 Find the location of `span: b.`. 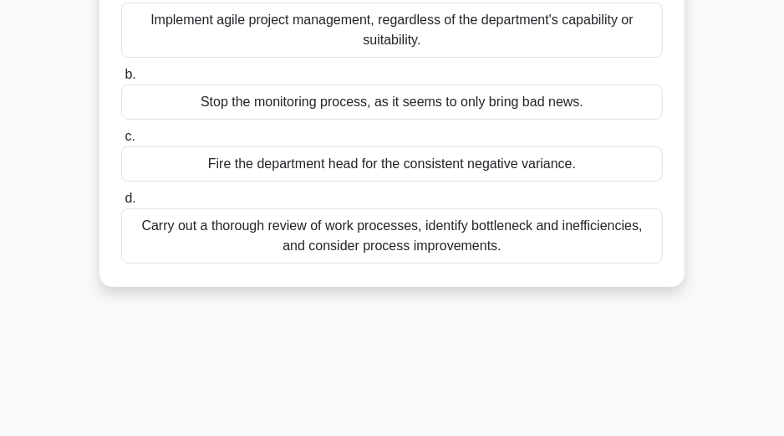

span: b. is located at coordinates (130, 74).